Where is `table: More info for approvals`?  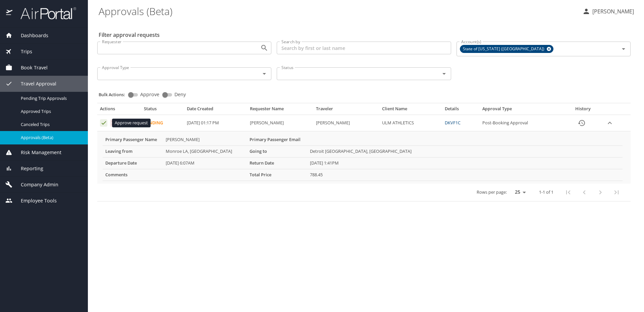
table: More info for approvals is located at coordinates (362, 158).